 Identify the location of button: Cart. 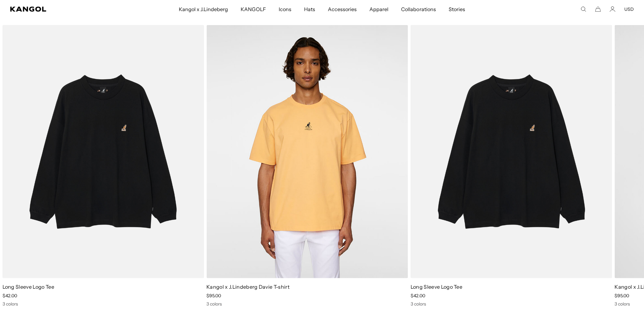
(598, 9).